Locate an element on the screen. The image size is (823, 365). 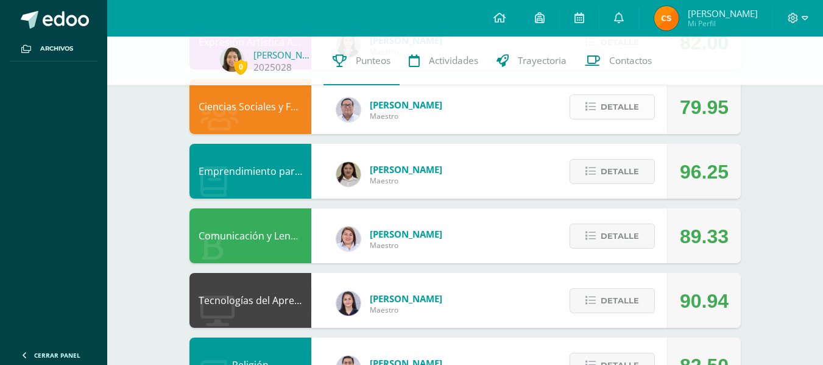
img: 236f60812479887bd343fffca26c79af.png is located at coordinates (666, 18).